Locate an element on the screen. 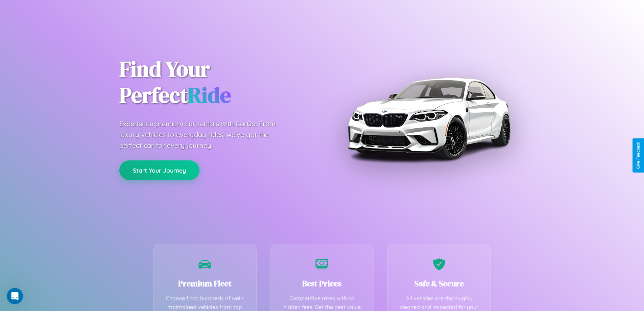 The width and height of the screenshot is (644, 311). h3: Premium Fleet is located at coordinates (205, 283).